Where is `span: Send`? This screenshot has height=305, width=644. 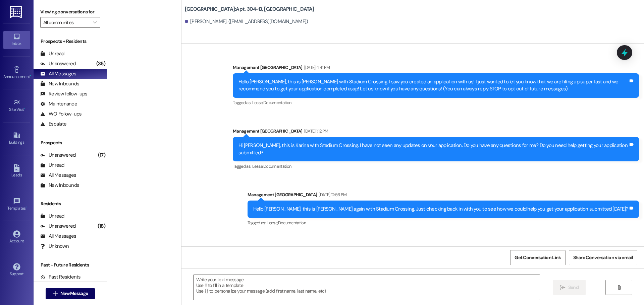 span: Send is located at coordinates (573, 287).